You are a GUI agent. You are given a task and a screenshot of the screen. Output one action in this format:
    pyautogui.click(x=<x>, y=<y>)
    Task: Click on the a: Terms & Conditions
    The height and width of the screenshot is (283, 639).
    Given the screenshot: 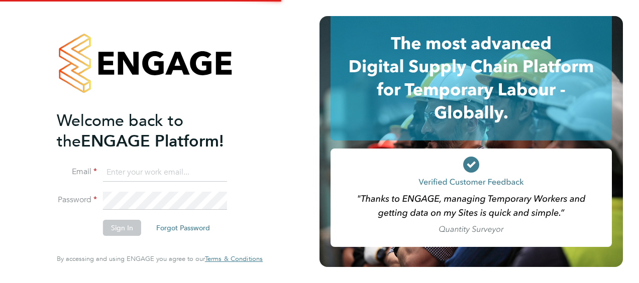 What is the action you would take?
    pyautogui.click(x=233, y=259)
    